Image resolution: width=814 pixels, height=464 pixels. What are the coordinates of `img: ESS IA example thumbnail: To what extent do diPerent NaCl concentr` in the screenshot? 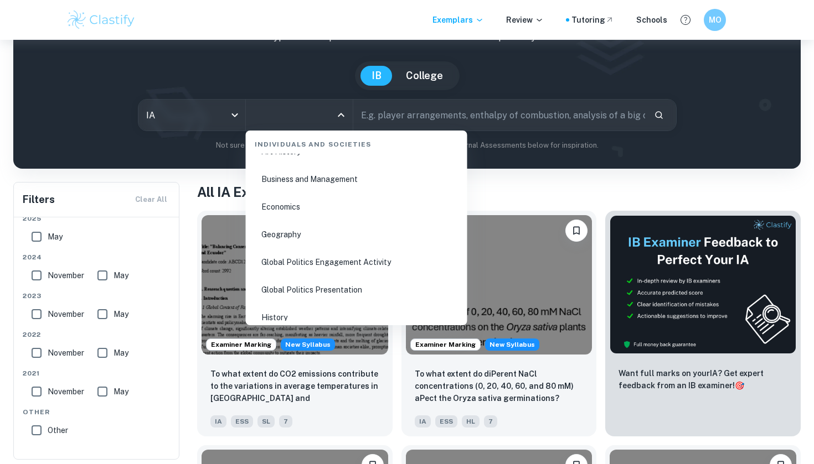 It's located at (499, 285).